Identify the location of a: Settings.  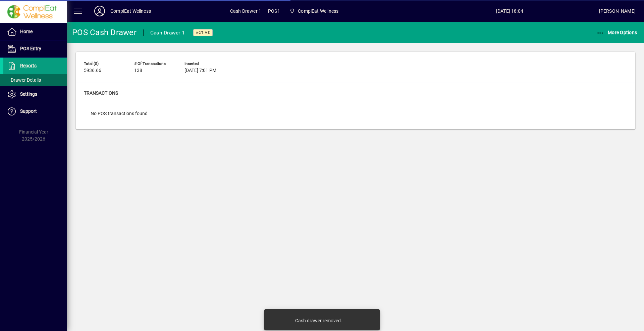
(35, 95).